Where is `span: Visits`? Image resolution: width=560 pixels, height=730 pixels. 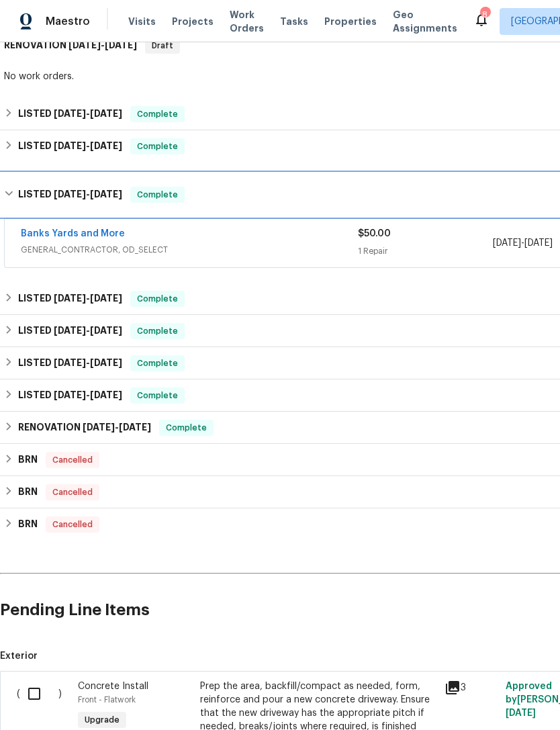 span: Visits is located at coordinates (142, 21).